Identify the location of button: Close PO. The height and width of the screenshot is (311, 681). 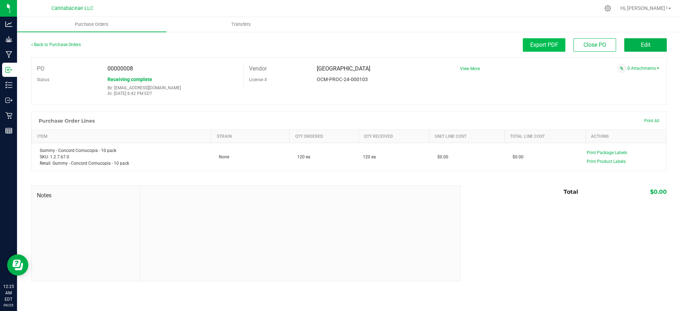
(594, 45).